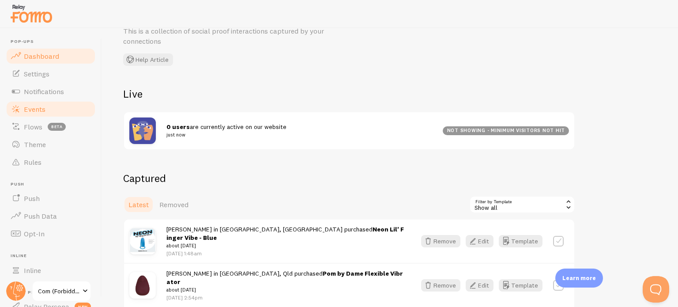  What do you see at coordinates (51, 109) in the screenshot?
I see `a: Events` at bounding box center [51, 109].